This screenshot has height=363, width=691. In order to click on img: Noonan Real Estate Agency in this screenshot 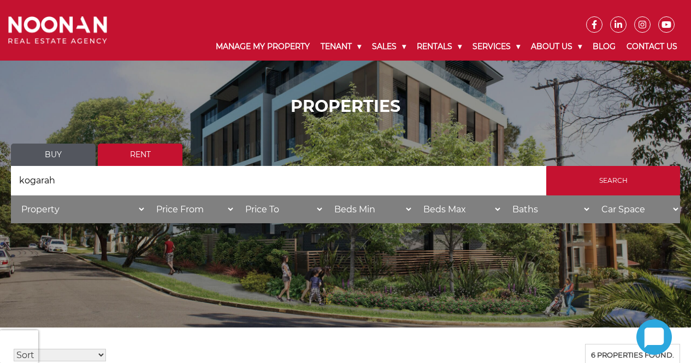, I will do `click(57, 30)`.